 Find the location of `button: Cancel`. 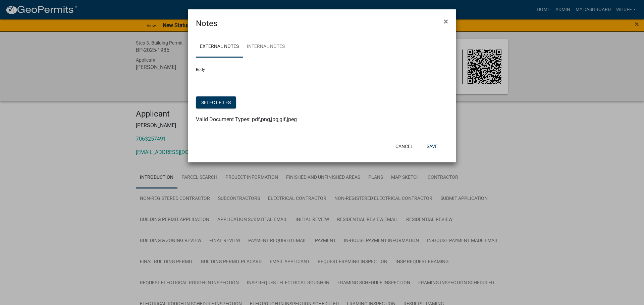

button: Cancel is located at coordinates (404, 146).